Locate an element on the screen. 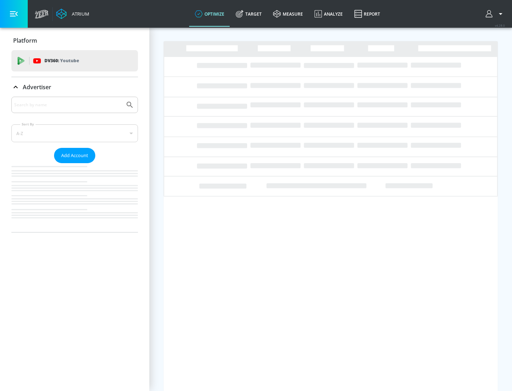 The width and height of the screenshot is (512, 391). p: Youtube is located at coordinates (69, 60).